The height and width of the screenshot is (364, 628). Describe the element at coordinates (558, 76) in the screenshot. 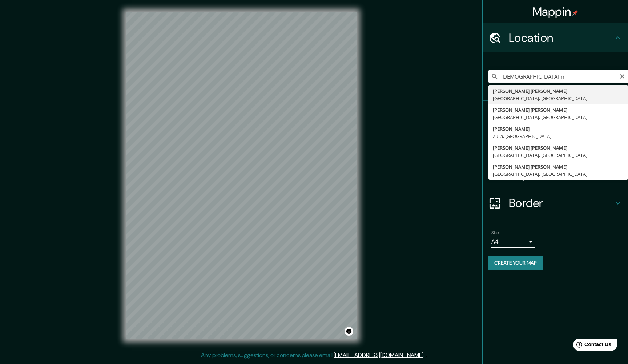

I see `input: Pick your city or area` at that location.